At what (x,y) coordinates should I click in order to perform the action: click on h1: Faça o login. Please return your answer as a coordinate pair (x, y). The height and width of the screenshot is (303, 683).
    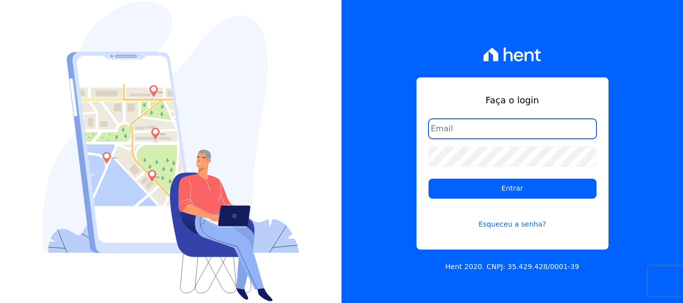
    Looking at the image, I should click on (512, 100).